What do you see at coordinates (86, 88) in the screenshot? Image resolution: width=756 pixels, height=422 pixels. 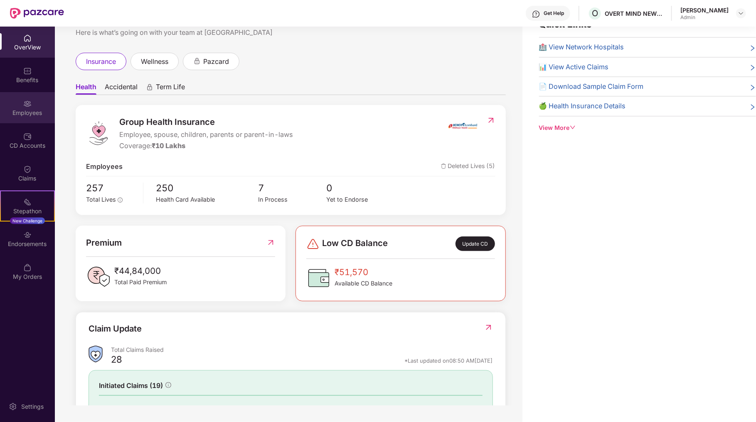 I see `span: Health` at bounding box center [86, 88].